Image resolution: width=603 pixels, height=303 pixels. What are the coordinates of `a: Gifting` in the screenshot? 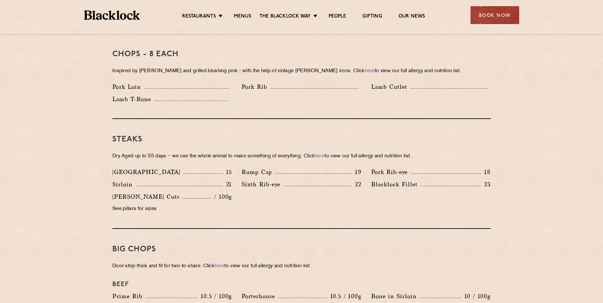 It's located at (372, 17).